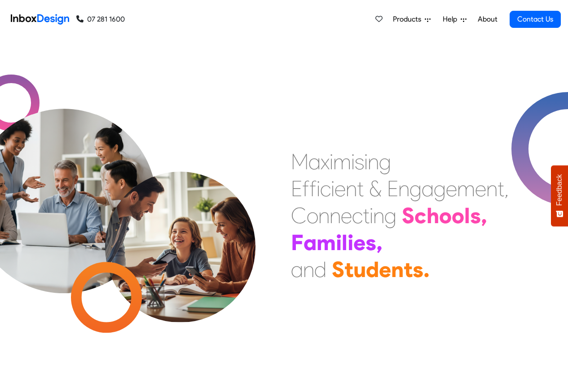 The height and width of the screenshot is (392, 568). I want to click on a: Contact Us, so click(535, 19).